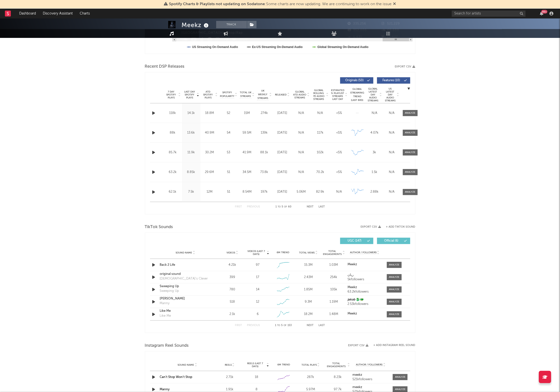 This screenshot has height=392, width=560. What do you see at coordinates (319, 95) in the screenshot?
I see `span: Global Rolling 7D Audio Streams` at bounding box center [319, 95].